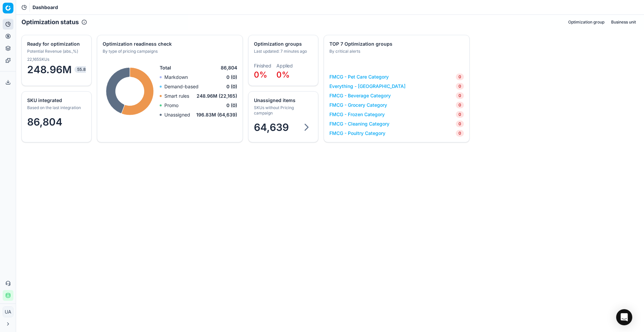  What do you see at coordinates (56, 100) in the screenshot?
I see `div: SKU integrated` at bounding box center [56, 100].